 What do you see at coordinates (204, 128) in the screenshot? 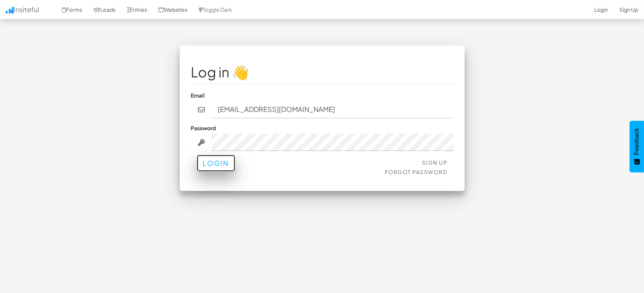
I see `label: Password` at bounding box center [204, 128].